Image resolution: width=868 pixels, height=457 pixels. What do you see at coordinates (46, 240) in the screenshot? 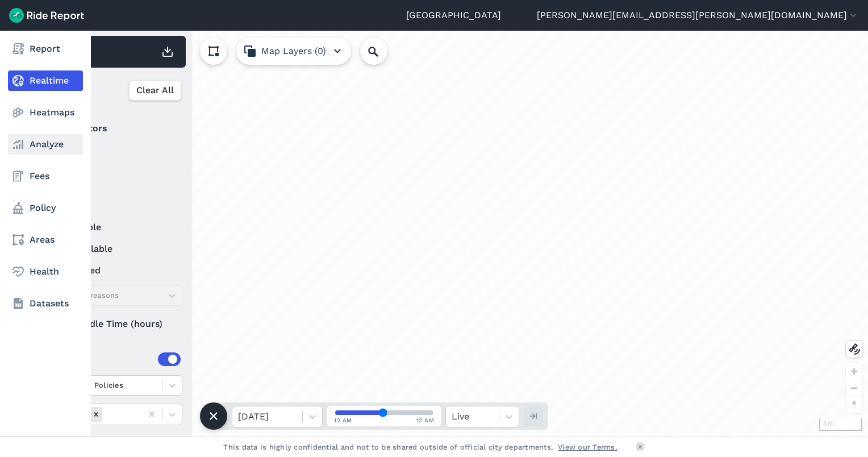
I see `a: Areas` at bounding box center [46, 240].